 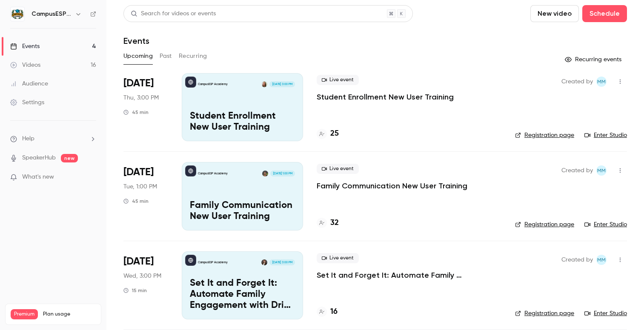 I want to click on h4: 25, so click(x=334, y=134).